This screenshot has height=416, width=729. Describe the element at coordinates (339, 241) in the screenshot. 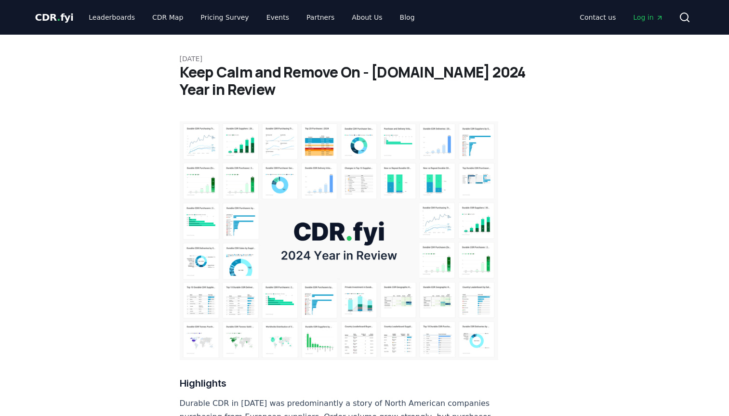

I see `img: blog post image` at that location.